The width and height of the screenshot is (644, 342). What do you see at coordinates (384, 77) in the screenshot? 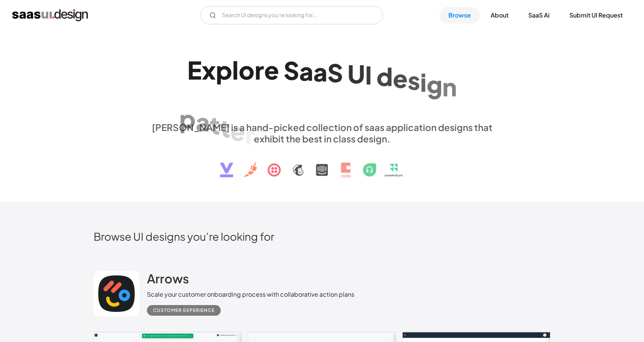
I see `div: d` at bounding box center [384, 77].